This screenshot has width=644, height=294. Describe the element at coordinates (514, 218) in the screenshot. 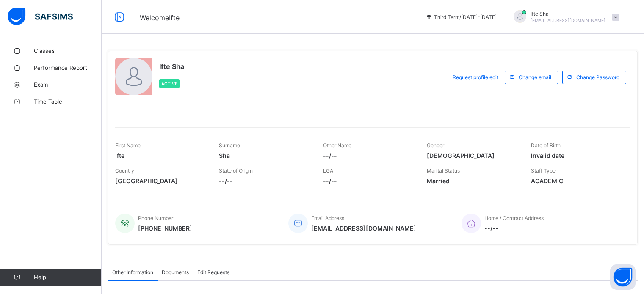

I see `span: Home / Contract Address` at that location.